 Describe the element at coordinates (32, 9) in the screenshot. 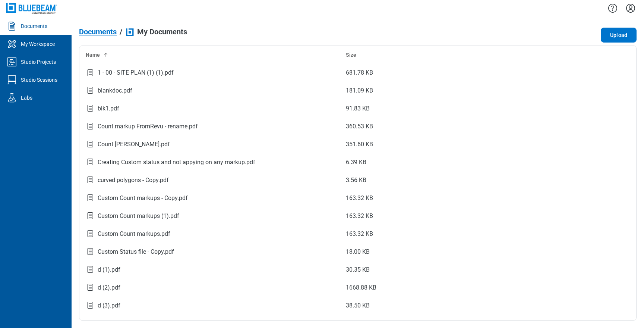

I see `img: Bluebeam, Inc.` at that location.